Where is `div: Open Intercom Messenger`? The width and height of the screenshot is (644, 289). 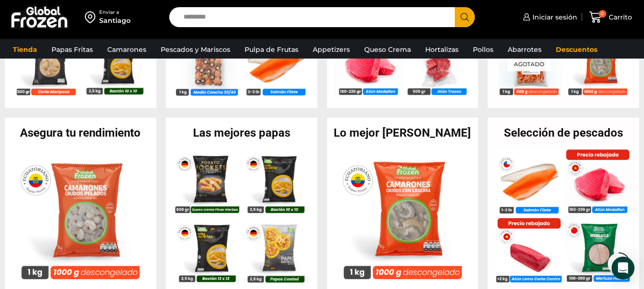
div: Open Intercom Messenger is located at coordinates (623, 268).